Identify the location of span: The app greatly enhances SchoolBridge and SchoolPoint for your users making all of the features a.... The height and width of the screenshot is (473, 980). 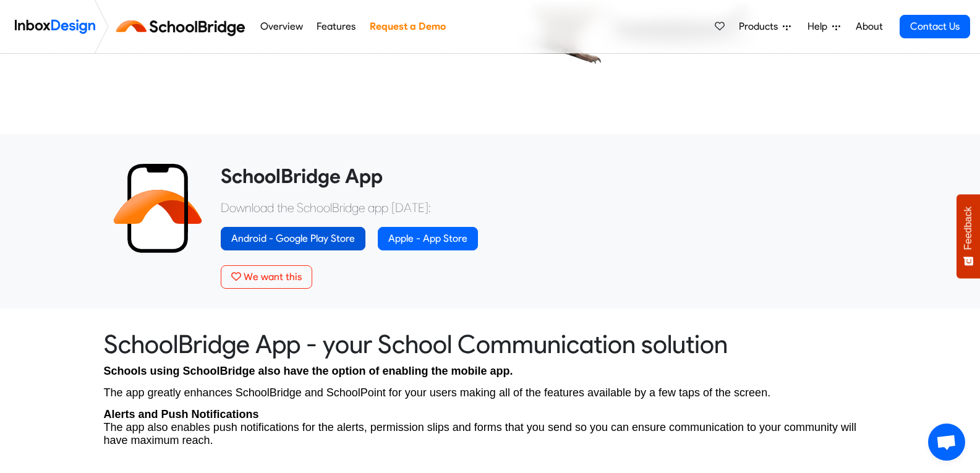
(437, 393).